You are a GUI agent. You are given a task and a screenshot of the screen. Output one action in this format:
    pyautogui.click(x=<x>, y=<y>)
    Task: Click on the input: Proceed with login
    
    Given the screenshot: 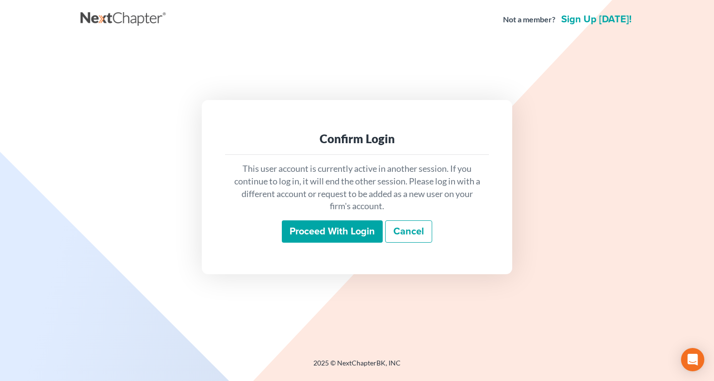 What is the action you would take?
    pyautogui.click(x=332, y=231)
    